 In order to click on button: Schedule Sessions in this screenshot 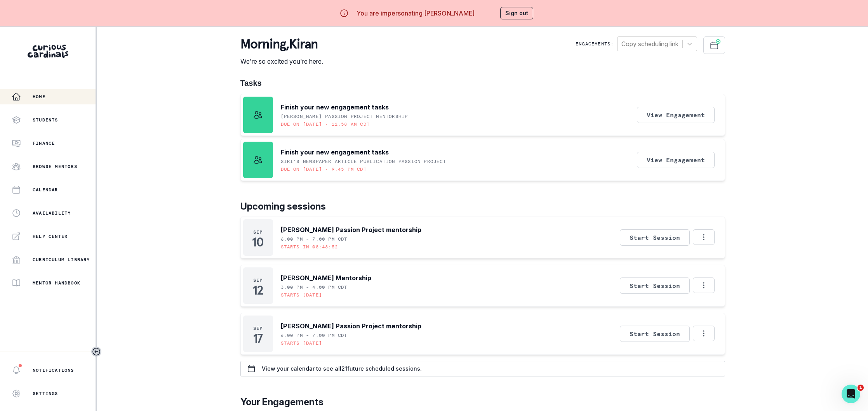, I will do `click(714, 45)`.